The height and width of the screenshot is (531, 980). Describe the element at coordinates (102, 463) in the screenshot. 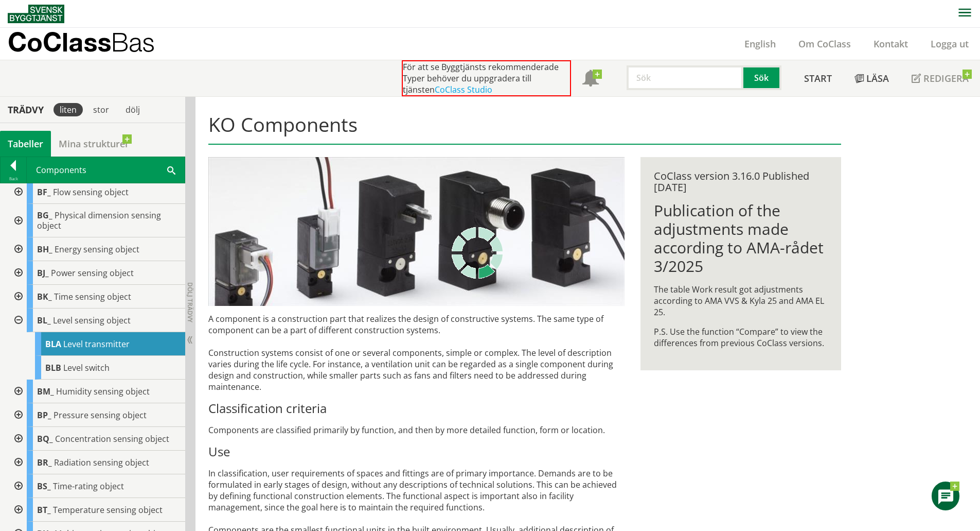

I see `span: Radiation sensing object` at that location.